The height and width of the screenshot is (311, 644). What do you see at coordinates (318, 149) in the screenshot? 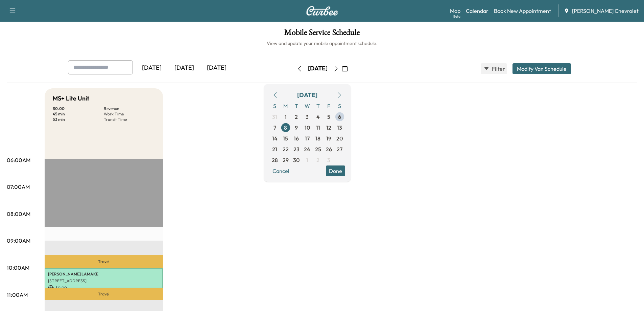
I see `span: 25` at bounding box center [318, 149].